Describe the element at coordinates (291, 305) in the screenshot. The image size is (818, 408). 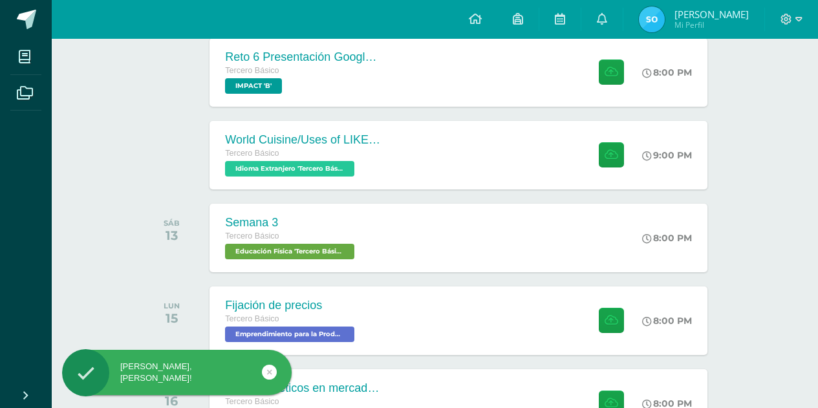
I see `div: Fijación de precios` at that location.